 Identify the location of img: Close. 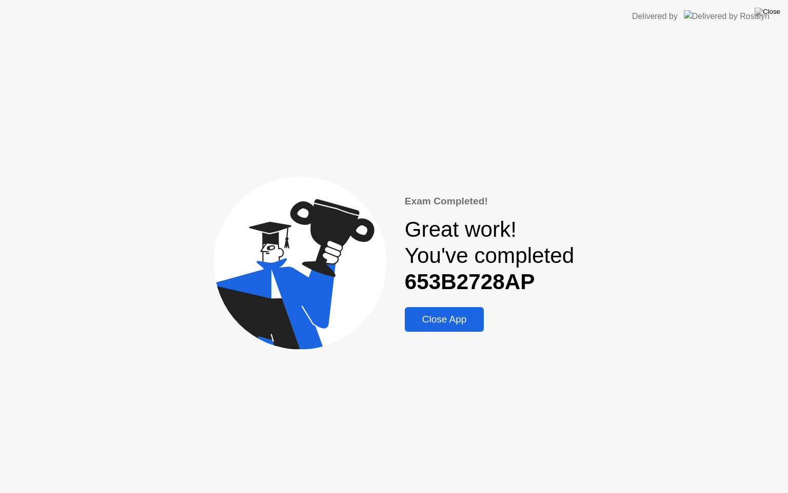
(768, 12).